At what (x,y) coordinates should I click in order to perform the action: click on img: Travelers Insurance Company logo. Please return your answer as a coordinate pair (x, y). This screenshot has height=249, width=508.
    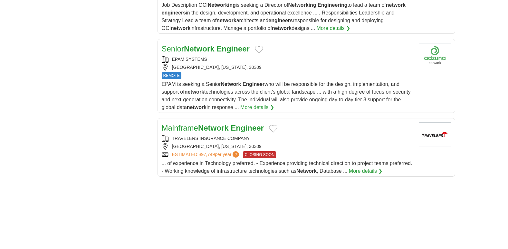
    Looking at the image, I should click on (435, 134).